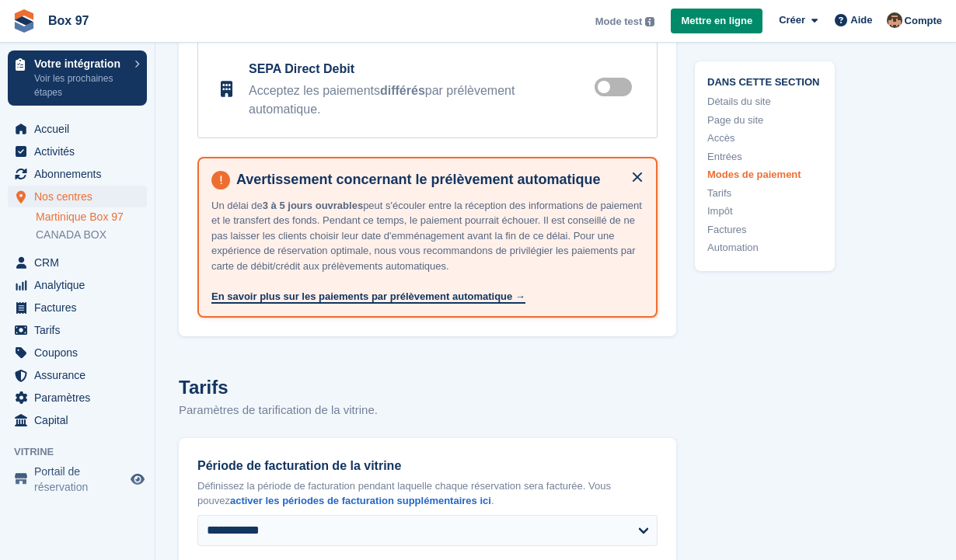 This screenshot has width=956, height=560. I want to click on a: activer les périodes de facturation supplémentaires ici, so click(360, 500).